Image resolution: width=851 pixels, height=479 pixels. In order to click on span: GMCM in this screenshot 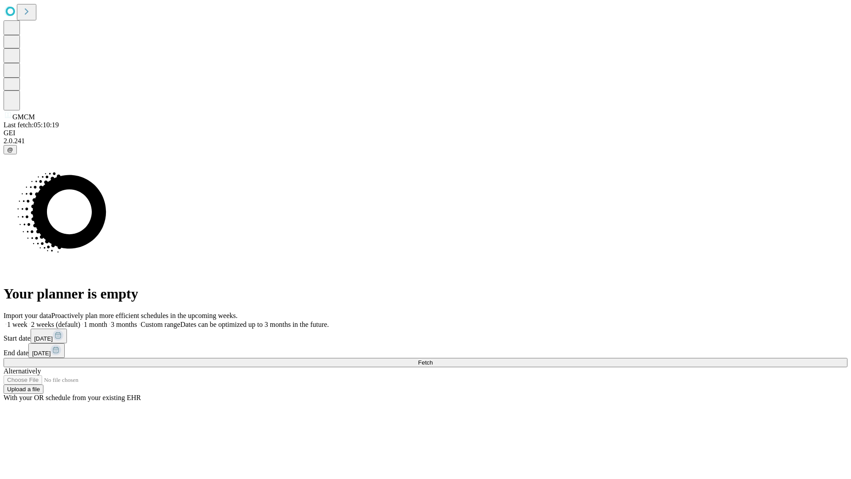, I will do `click(24, 117)`.